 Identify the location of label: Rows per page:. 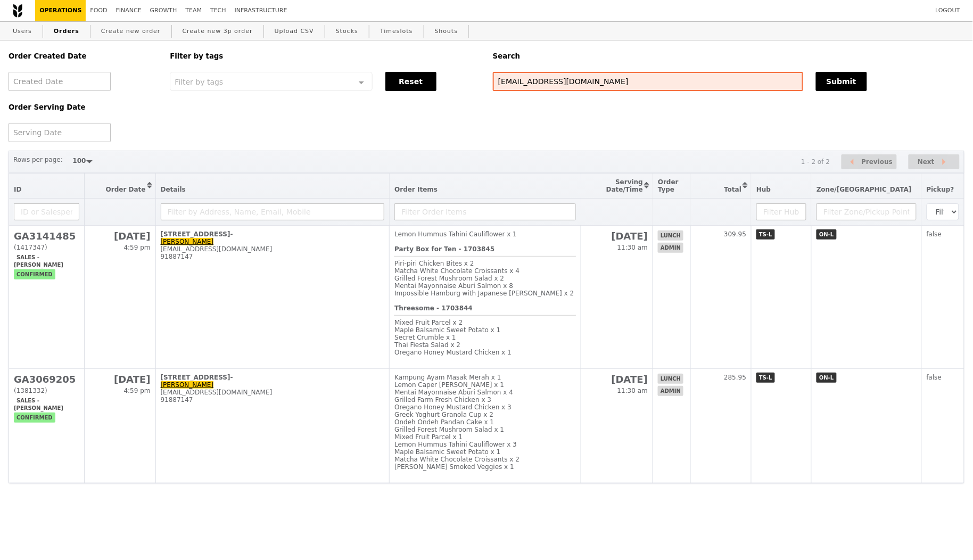
(38, 159).